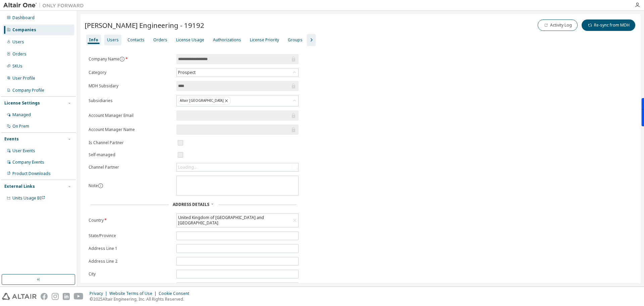  What do you see at coordinates (28, 90) in the screenshot?
I see `div: Company Profile` at bounding box center [28, 90].